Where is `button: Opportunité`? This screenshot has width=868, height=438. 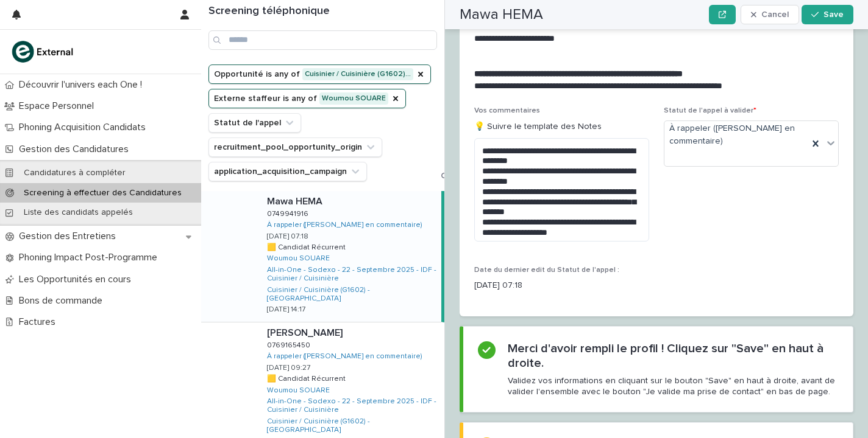 button: Opportunité is located at coordinates (320, 75).